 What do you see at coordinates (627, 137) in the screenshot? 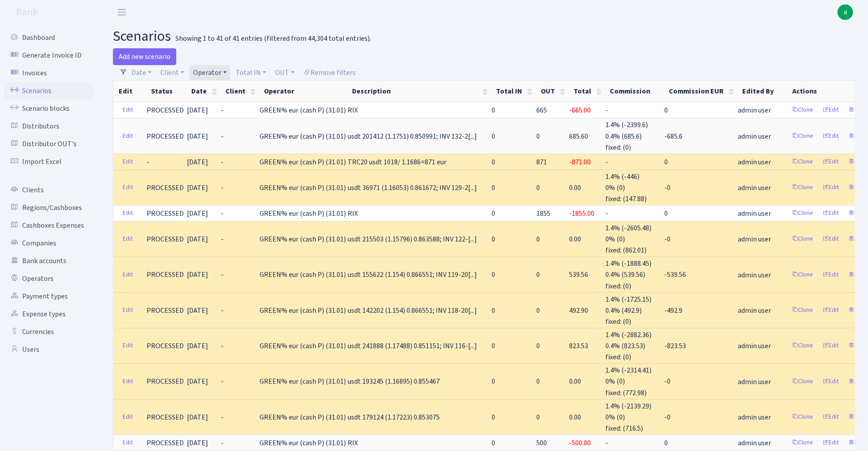
I see `span: 1.4% (-2399.6) 0.4% (685.6) fixed: (0)` at bounding box center [627, 137].